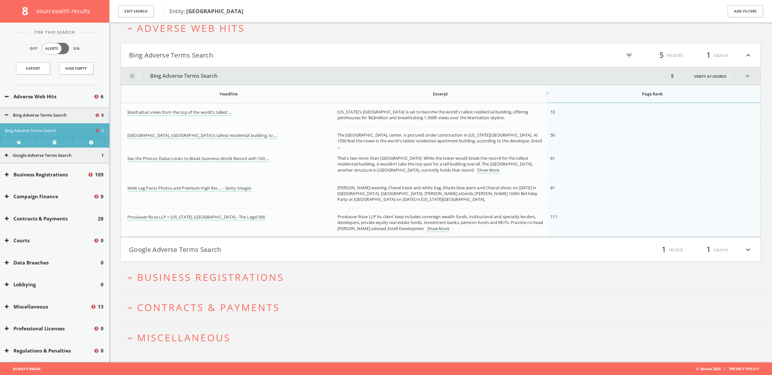  I want to click on span: 81, so click(552, 188).